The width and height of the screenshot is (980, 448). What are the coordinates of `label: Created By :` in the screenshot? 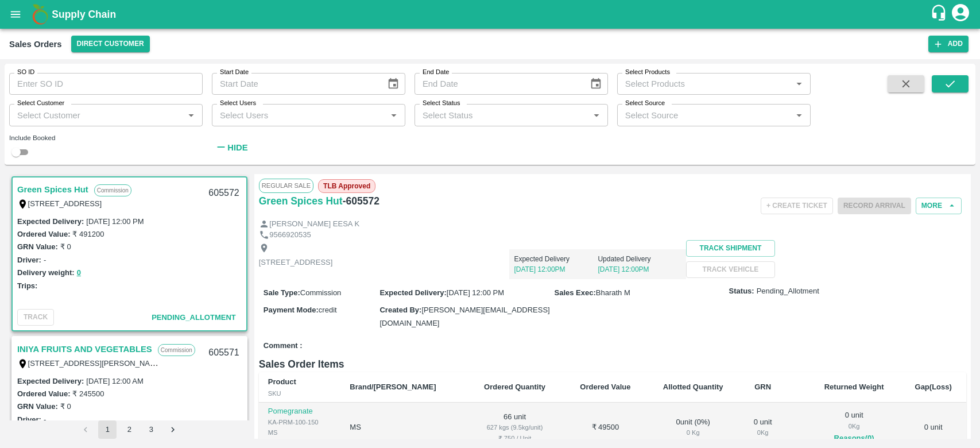 It's located at (400, 310).